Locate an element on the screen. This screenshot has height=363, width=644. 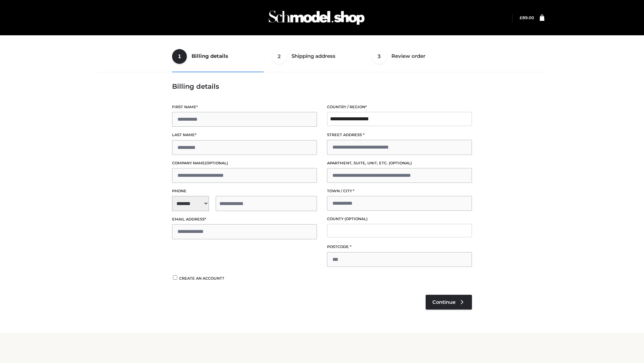
a: Schmodel Admin 964 is located at coordinates (317, 18).